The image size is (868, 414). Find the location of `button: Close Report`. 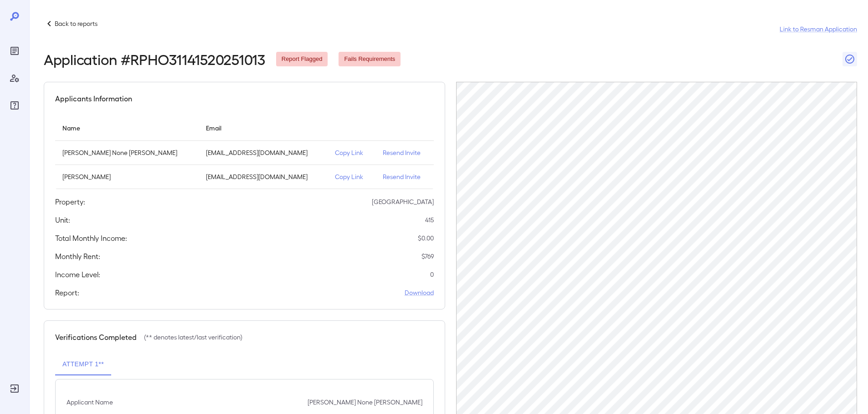

button: Close Report is located at coordinates (849, 59).